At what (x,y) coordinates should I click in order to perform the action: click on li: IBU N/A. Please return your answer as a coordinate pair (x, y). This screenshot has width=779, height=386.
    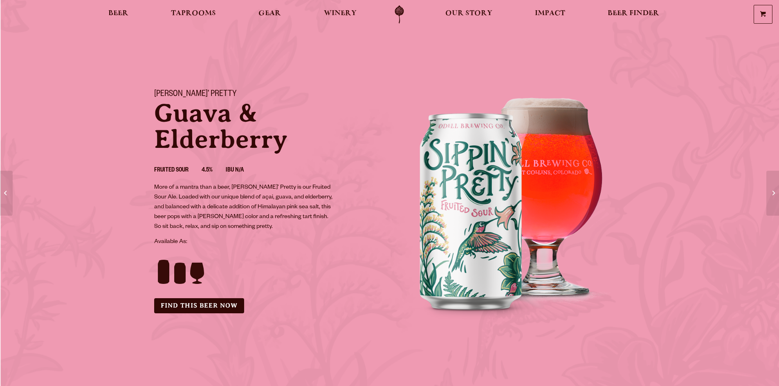
    Looking at the image, I should click on (241, 171).